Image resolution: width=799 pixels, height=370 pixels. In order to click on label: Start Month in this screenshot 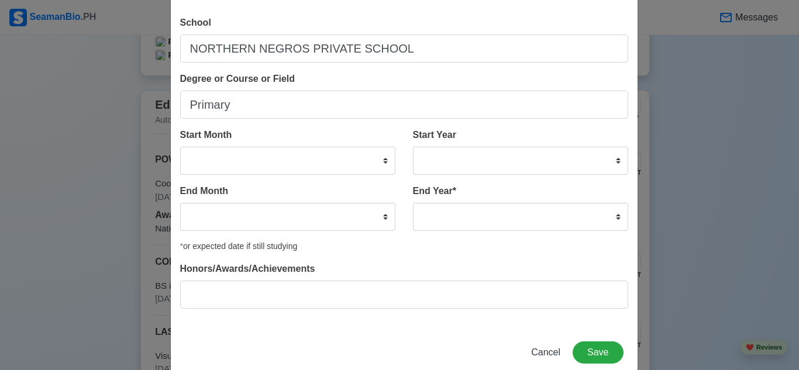, I will do `click(206, 135)`.